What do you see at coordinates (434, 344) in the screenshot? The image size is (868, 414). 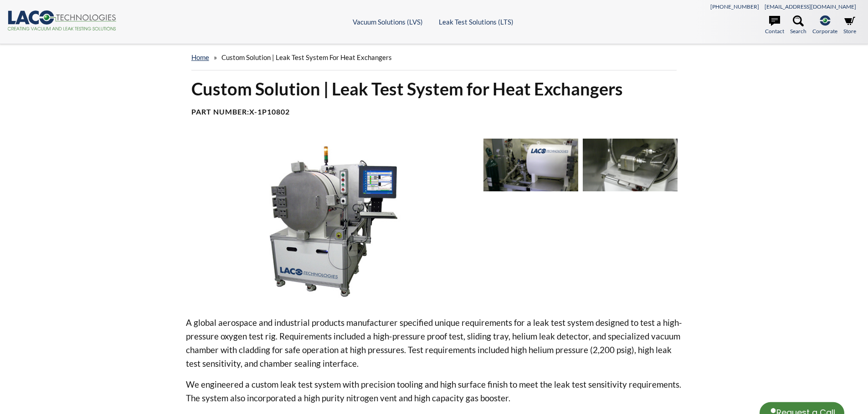 I see `p: A global aerospace and industrial products manufacturer specified unique requirements for a leak ...` at bounding box center [434, 344].